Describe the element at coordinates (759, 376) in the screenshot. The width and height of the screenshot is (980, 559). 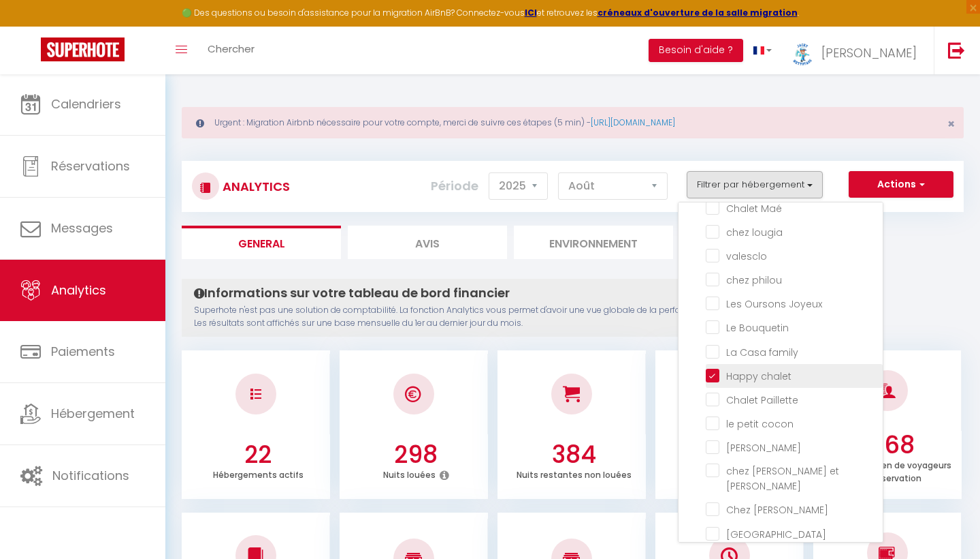
I see `span: Happy chalet` at that location.